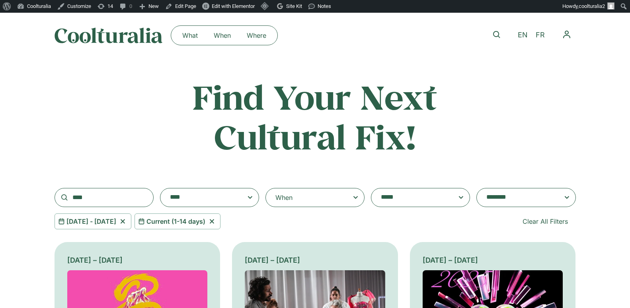  What do you see at coordinates (545, 222) in the screenshot?
I see `a: Clear All Filters` at bounding box center [545, 222].